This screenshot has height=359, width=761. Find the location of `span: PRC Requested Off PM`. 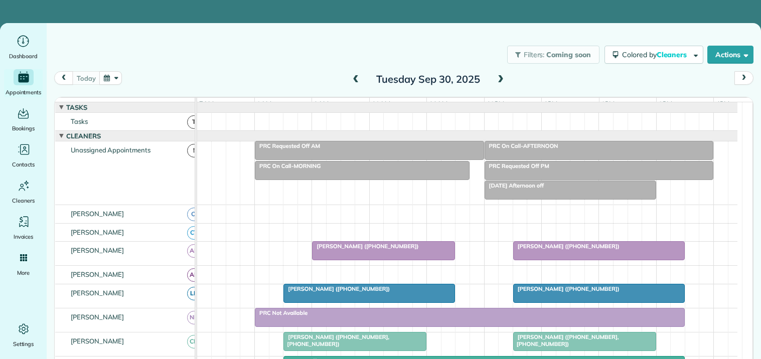

span: PRC Requested Off PM is located at coordinates (516, 166).